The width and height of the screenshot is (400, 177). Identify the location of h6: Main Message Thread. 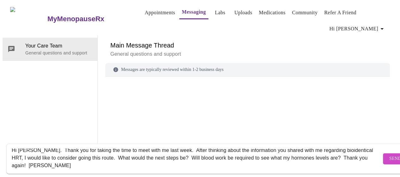
(248, 45).